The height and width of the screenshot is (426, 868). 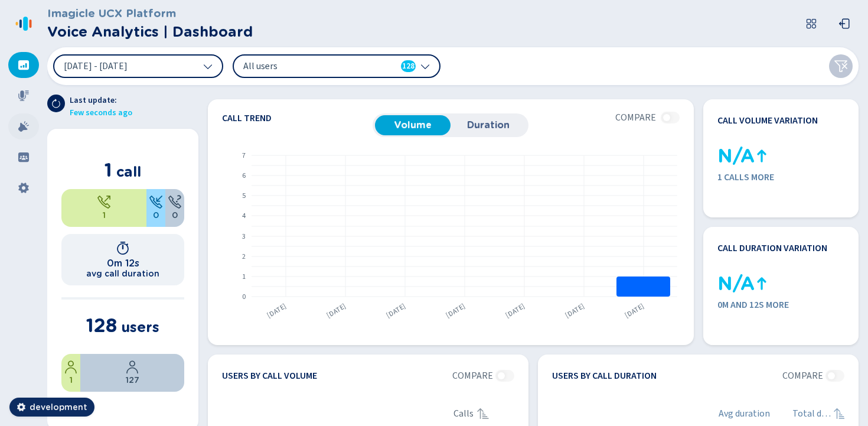 I want to click on svg: funnel-disabled, so click(x=841, y=66).